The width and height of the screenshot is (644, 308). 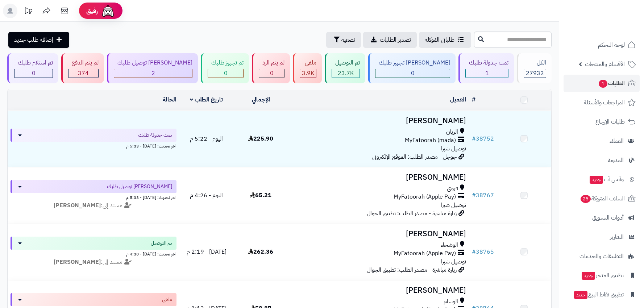 I want to click on img: ai-face.png, so click(x=108, y=11).